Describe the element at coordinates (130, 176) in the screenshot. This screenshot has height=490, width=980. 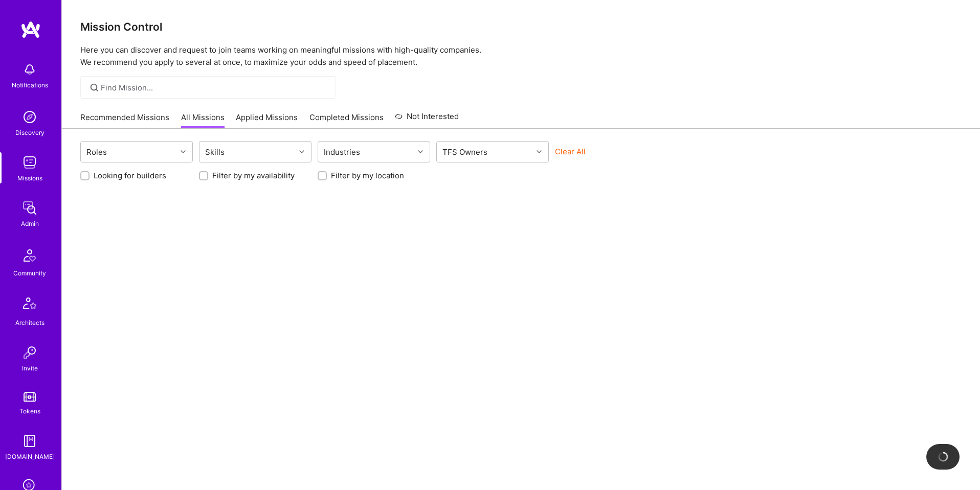
I see `label: Looking for builders` at that location.